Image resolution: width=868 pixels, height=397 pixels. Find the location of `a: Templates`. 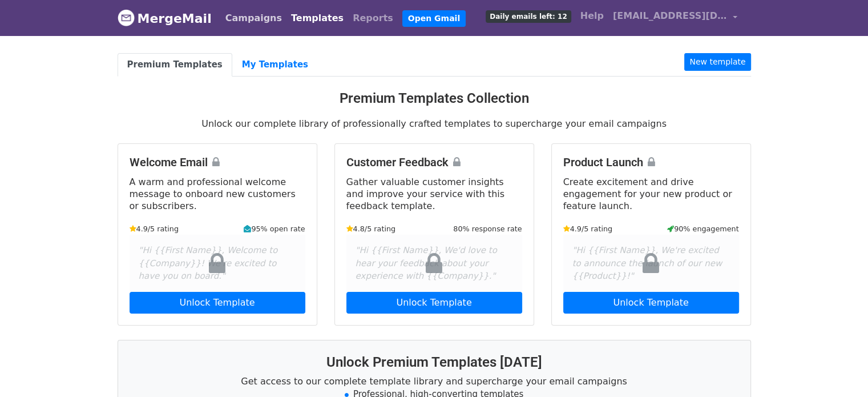

a: Templates is located at coordinates (317, 18).